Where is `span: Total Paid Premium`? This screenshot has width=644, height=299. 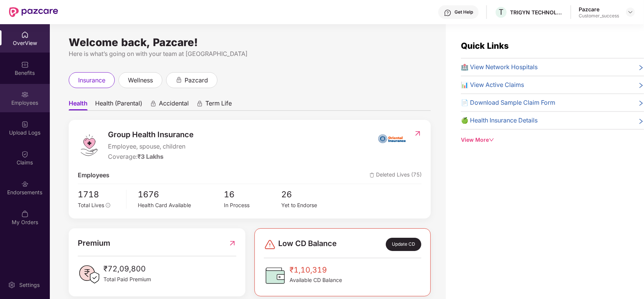
span: Total Paid Premium is located at coordinates (127, 279).